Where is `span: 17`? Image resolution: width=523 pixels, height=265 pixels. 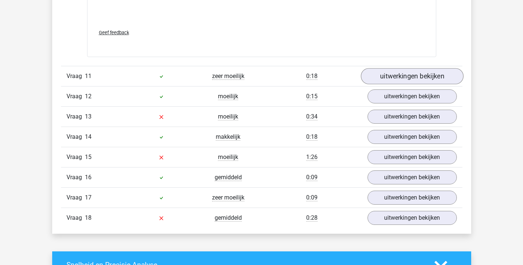 span: 17 is located at coordinates (88, 197).